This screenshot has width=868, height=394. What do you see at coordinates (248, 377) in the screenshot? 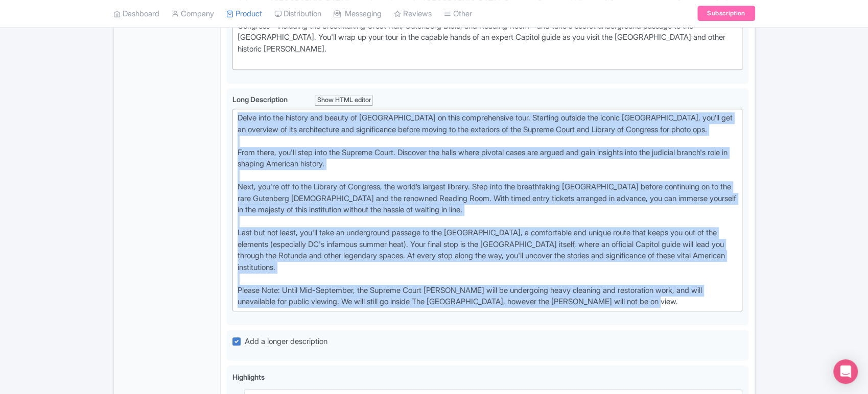
I see `span: Highlights` at bounding box center [248, 377].